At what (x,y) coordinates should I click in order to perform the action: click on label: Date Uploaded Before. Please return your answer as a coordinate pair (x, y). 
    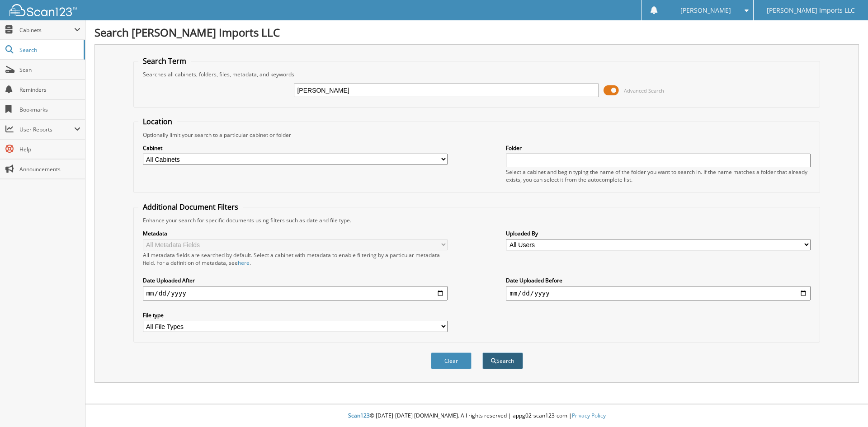
    Looking at the image, I should click on (658, 280).